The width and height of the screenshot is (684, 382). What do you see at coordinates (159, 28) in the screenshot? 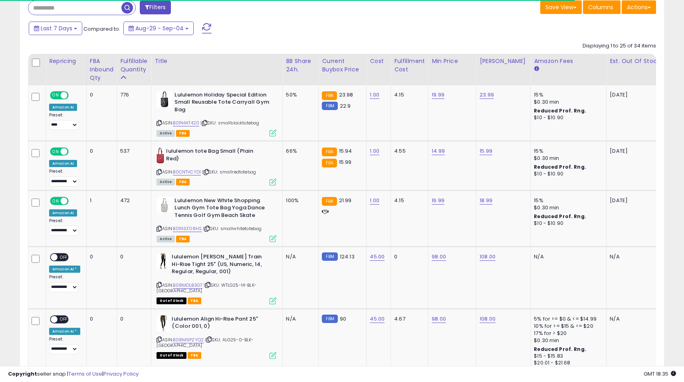
I see `span: Aug-29 - Sep-04` at bounding box center [159, 28].